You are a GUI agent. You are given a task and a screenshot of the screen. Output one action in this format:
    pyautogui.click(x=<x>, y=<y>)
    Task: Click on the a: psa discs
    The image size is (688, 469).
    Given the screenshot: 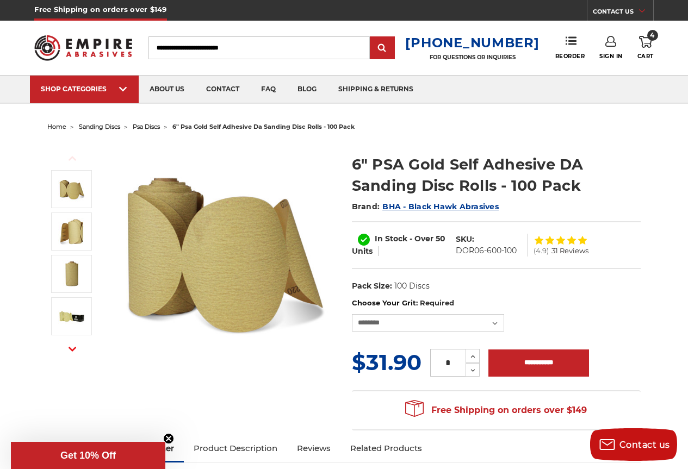 What is the action you would take?
    pyautogui.click(x=146, y=127)
    